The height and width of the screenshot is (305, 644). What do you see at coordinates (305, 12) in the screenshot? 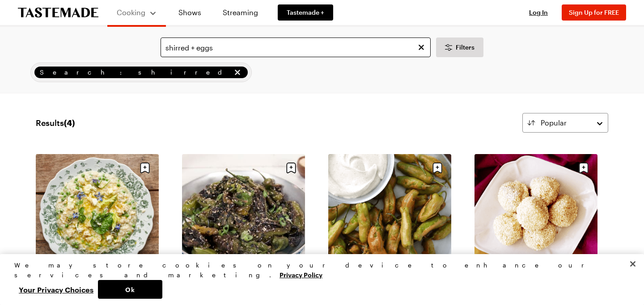
I see `span: Tastemade +` at bounding box center [305, 12].